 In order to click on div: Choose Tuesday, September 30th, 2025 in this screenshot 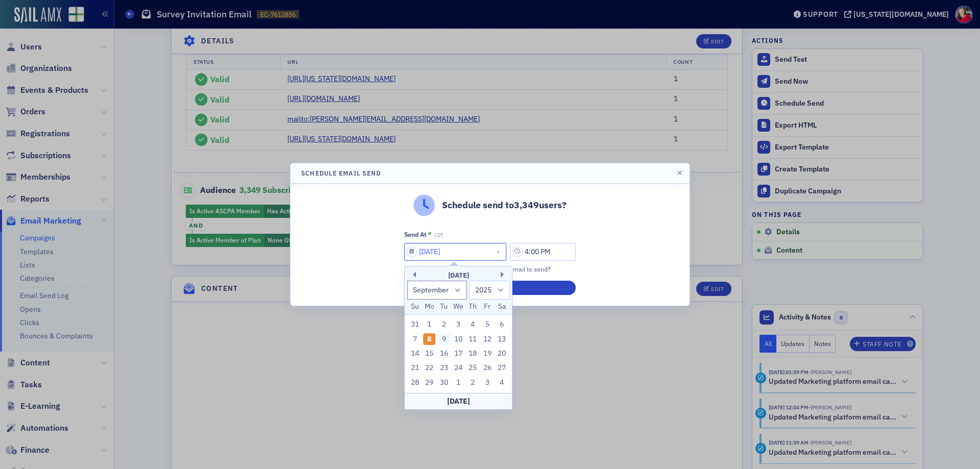, I will do `click(444, 382)`.